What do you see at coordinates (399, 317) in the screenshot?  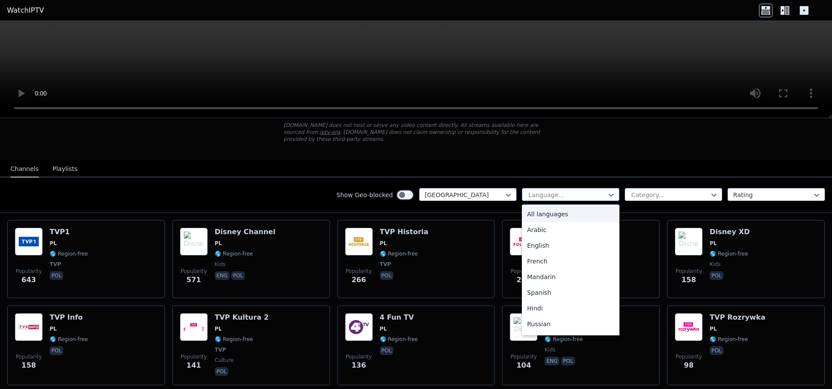 I see `h6: 4 Fun TV` at bounding box center [399, 317].